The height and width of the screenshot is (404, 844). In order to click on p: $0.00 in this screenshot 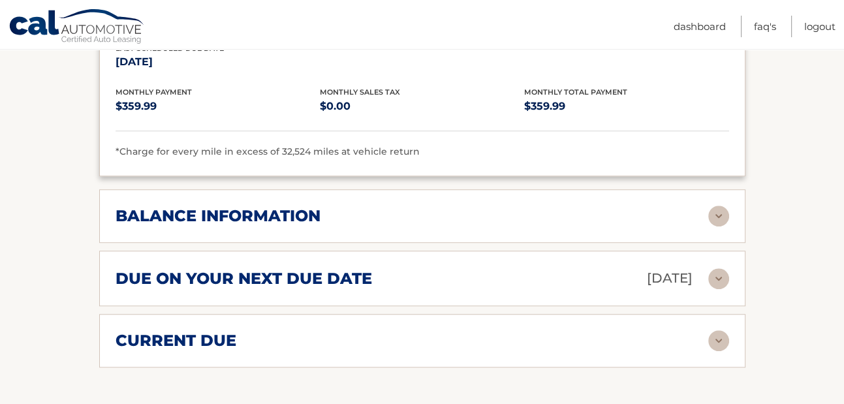, I will do `click(421, 106)`.